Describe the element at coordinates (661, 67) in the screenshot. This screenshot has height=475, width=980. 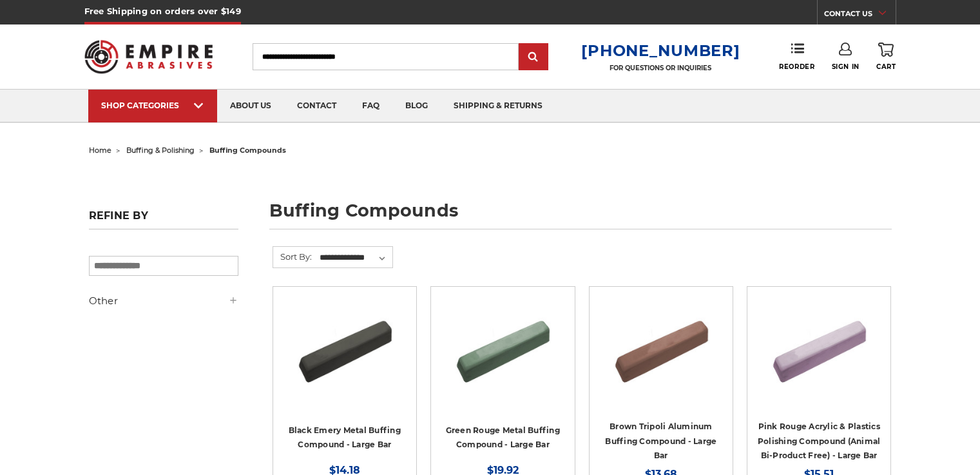
I see `p: FOR QUESTIONS OR INQUIRIES` at that location.